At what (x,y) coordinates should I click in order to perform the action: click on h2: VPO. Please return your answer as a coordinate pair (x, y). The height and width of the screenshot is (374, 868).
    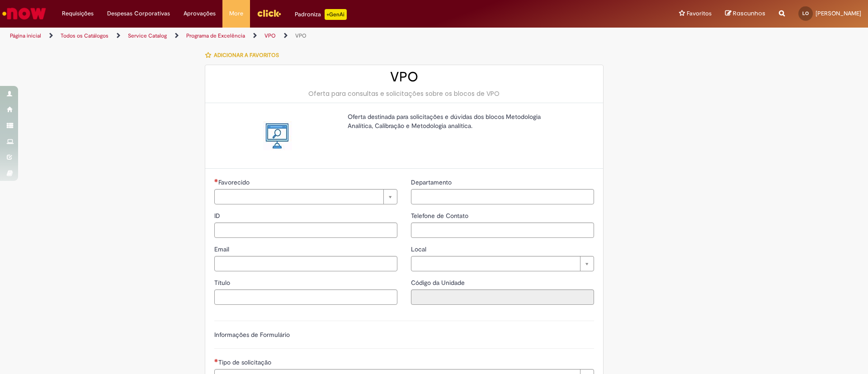
    Looking at the image, I should click on (405, 77).